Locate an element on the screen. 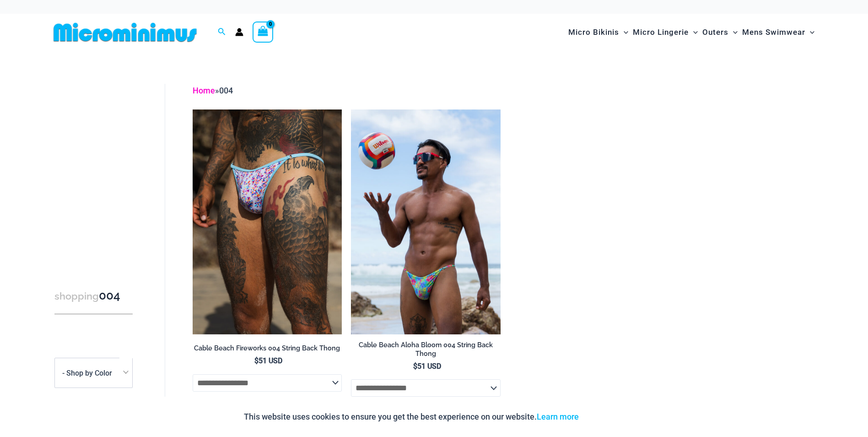  span: Outers is located at coordinates (715, 32).